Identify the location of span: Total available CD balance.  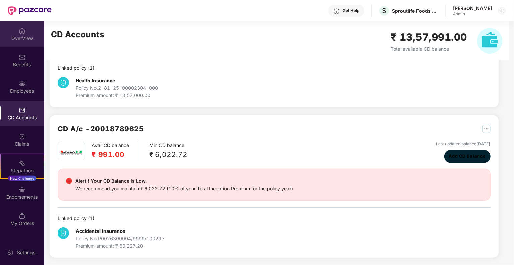
(420, 49).